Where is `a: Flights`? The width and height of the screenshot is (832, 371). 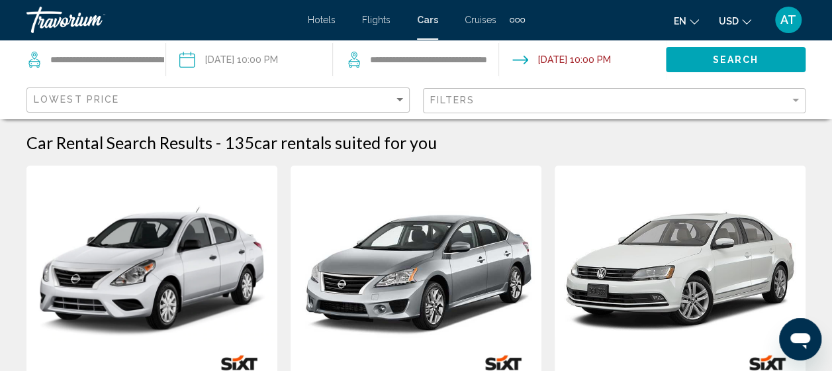 a: Flights is located at coordinates (376, 20).